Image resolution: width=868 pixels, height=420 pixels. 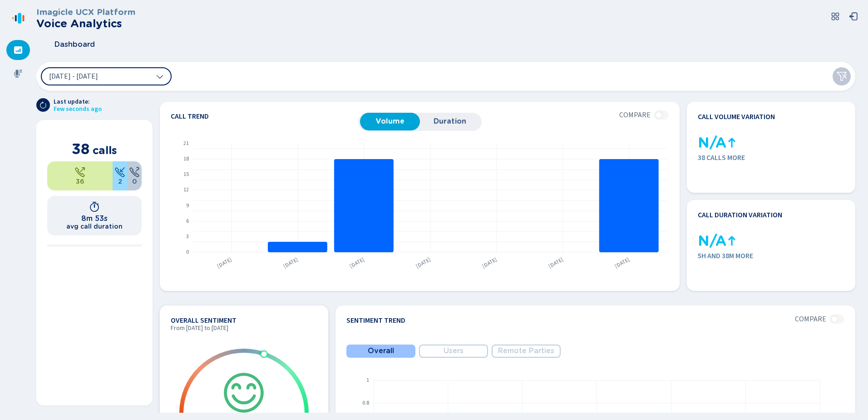 What do you see at coordinates (186, 190) in the screenshot?
I see `text: 12` at bounding box center [186, 190].